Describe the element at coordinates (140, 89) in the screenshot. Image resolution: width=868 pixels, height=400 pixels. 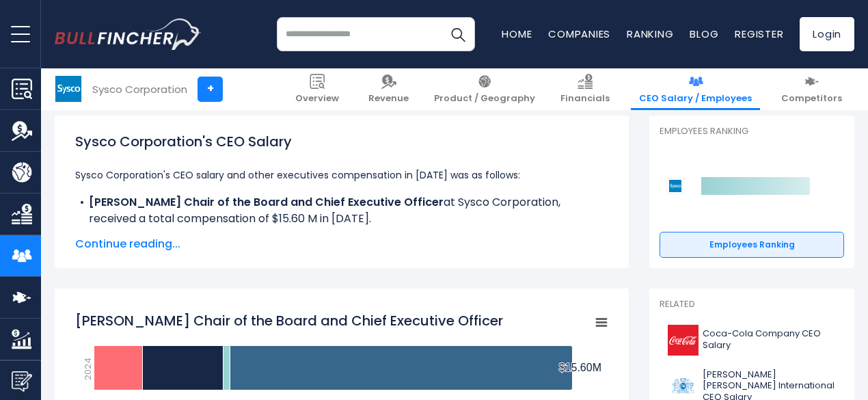
I see `div: Sysco Corporation` at that location.